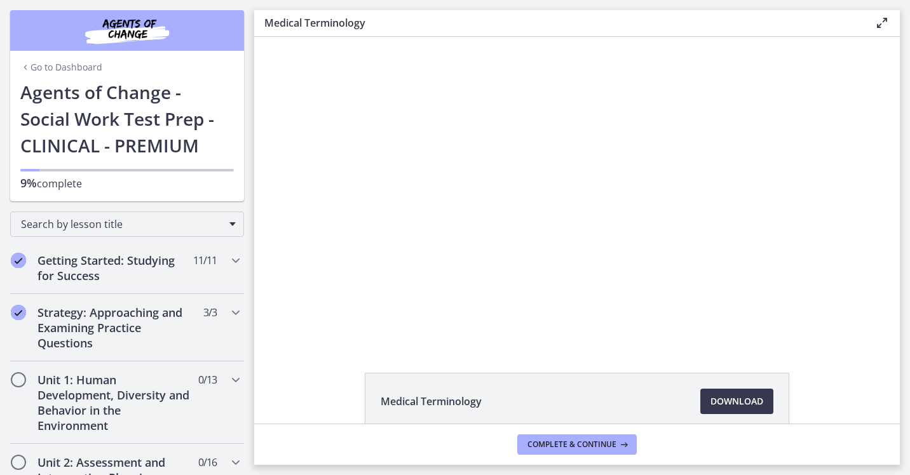  I want to click on span: 0 / 16, so click(207, 463).